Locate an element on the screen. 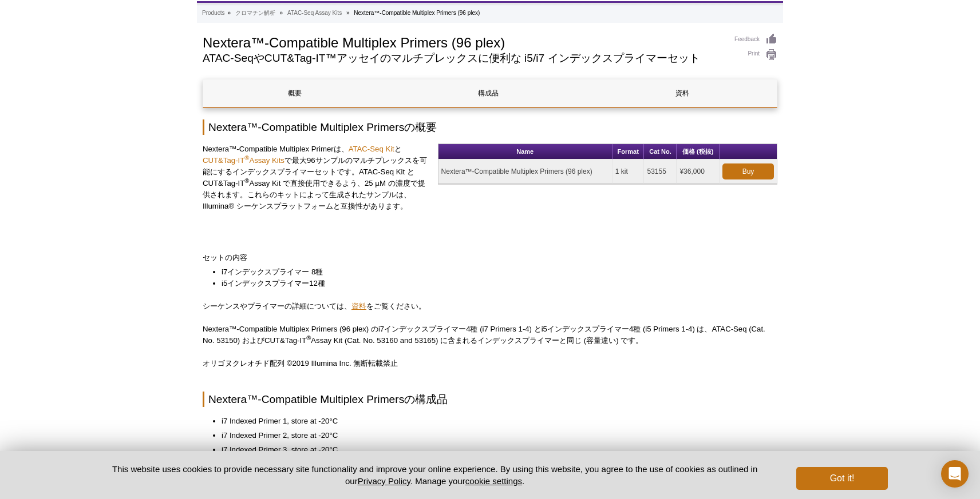 The width and height of the screenshot is (980, 499). th: 価格 (税抜) is located at coordinates (698, 152).